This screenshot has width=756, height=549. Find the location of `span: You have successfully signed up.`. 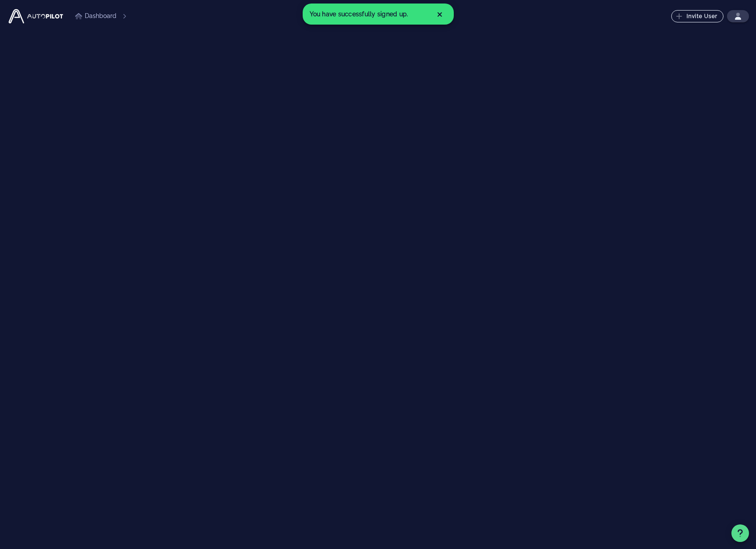

span: You have successfully signed up. is located at coordinates (359, 14).